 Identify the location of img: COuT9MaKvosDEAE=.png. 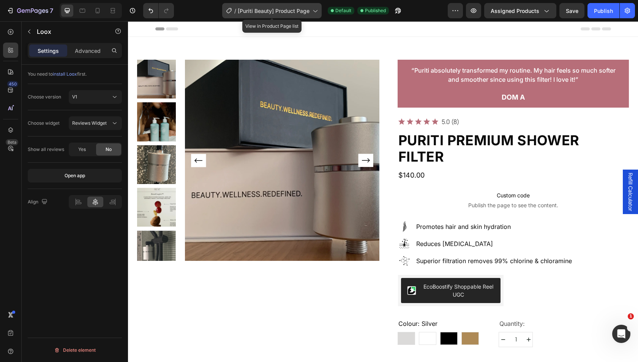
(284, 269).